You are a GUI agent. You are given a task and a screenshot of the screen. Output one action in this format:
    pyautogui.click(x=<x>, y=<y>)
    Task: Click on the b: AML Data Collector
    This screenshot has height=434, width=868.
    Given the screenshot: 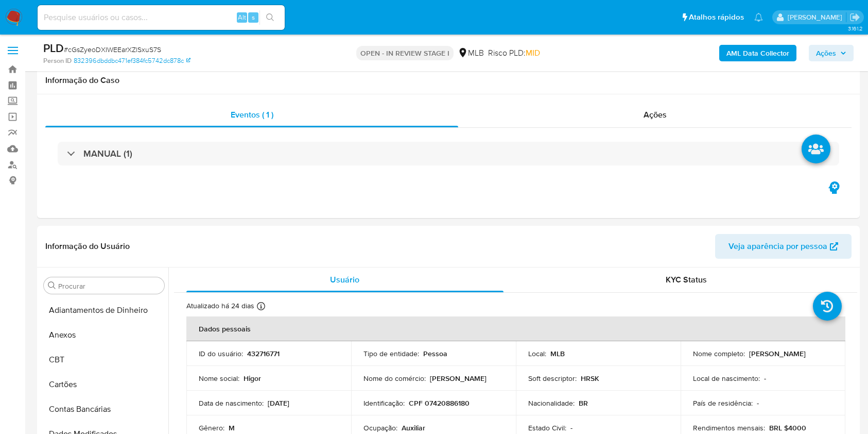 What is the action you would take?
    pyautogui.click(x=758, y=53)
    